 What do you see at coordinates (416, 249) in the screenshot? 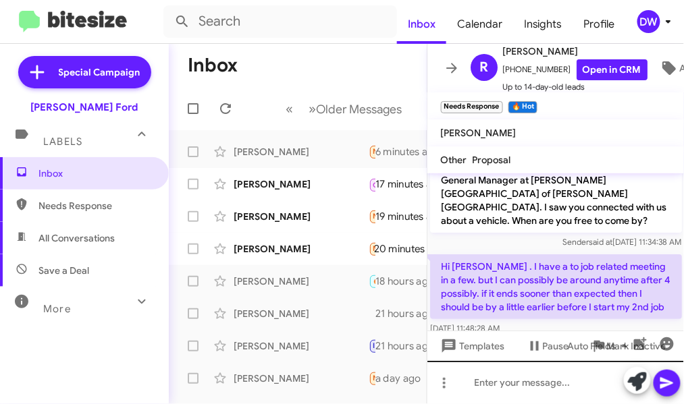
I see `div: 20 minutes ago` at bounding box center [416, 249].